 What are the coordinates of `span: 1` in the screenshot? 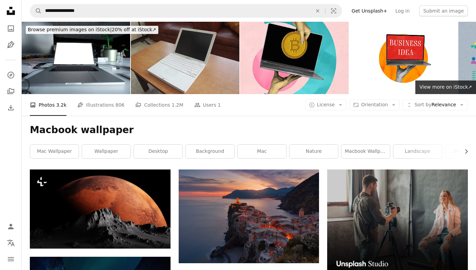 It's located at (219, 105).